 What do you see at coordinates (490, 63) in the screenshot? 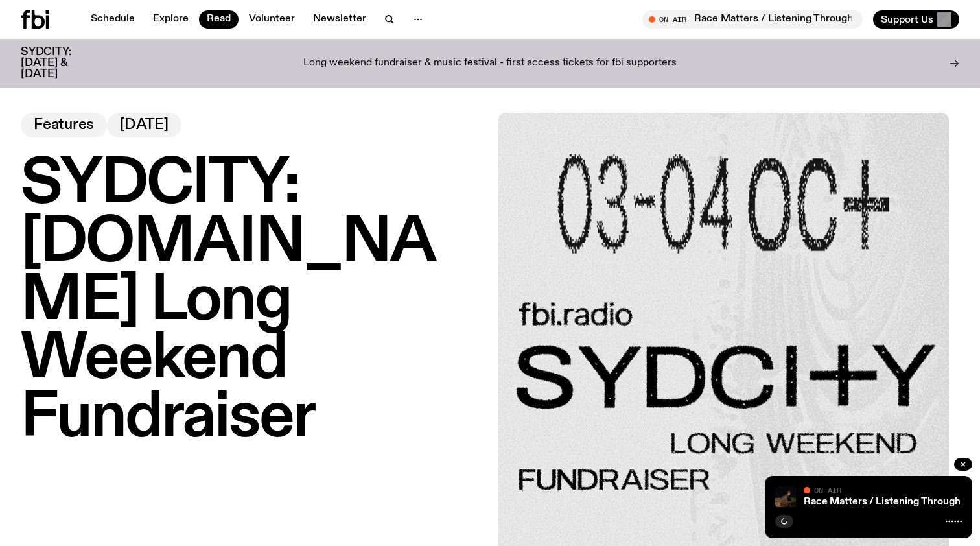
I see `p: Long weekend fundraiser & music festival - first access tickets for fbi supporters` at bounding box center [490, 63].